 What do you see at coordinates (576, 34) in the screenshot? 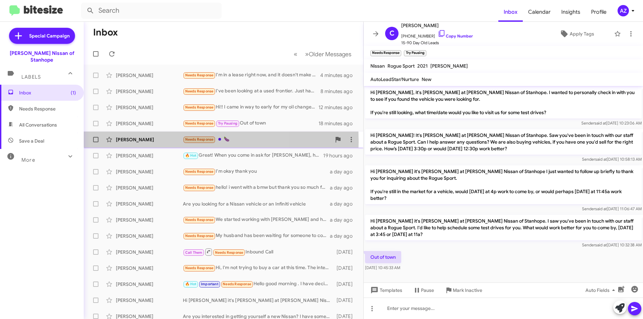
I see `button: Apply Tags` at bounding box center [576, 34].